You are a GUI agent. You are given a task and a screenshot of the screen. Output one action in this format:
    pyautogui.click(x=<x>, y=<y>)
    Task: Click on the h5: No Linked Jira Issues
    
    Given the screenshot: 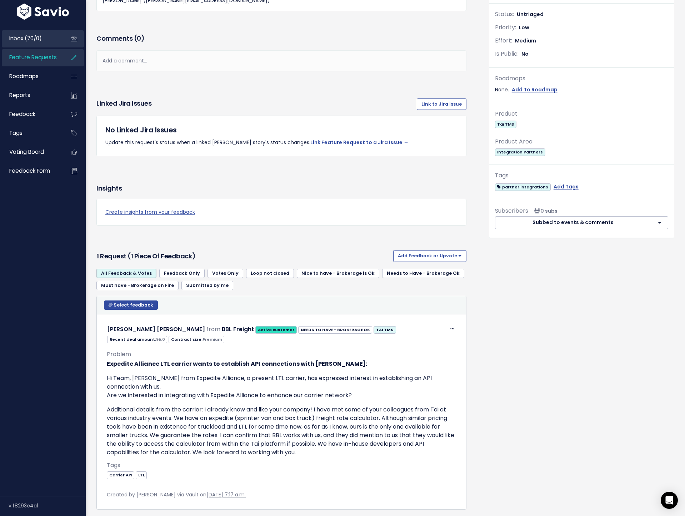 What is the action you would take?
    pyautogui.click(x=281, y=130)
    